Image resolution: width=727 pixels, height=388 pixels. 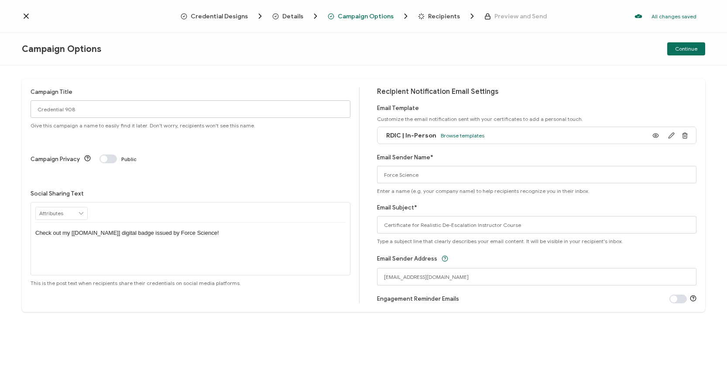 I want to click on input: Name, so click(x=537, y=174).